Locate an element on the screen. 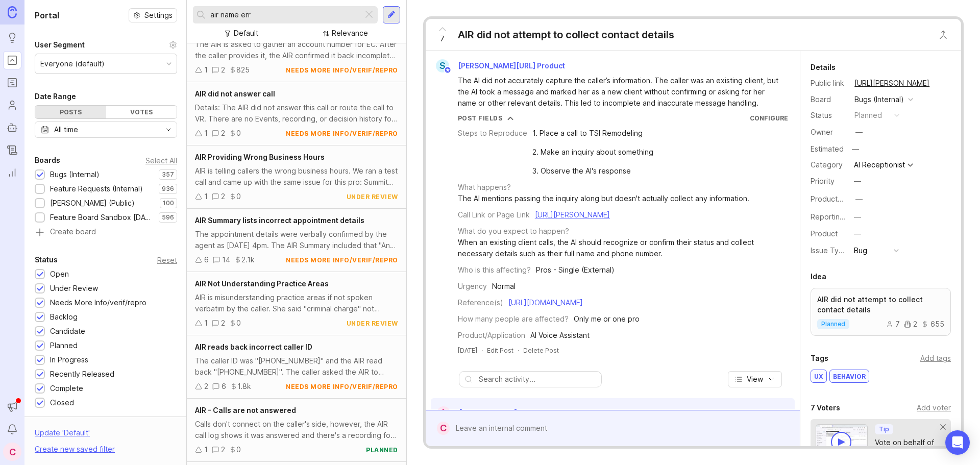 The width and height of the screenshot is (980, 465). p: 357 is located at coordinates (168, 175).